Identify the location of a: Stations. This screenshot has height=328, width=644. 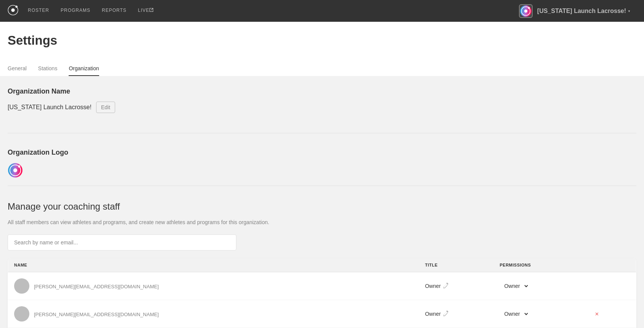
(48, 70).